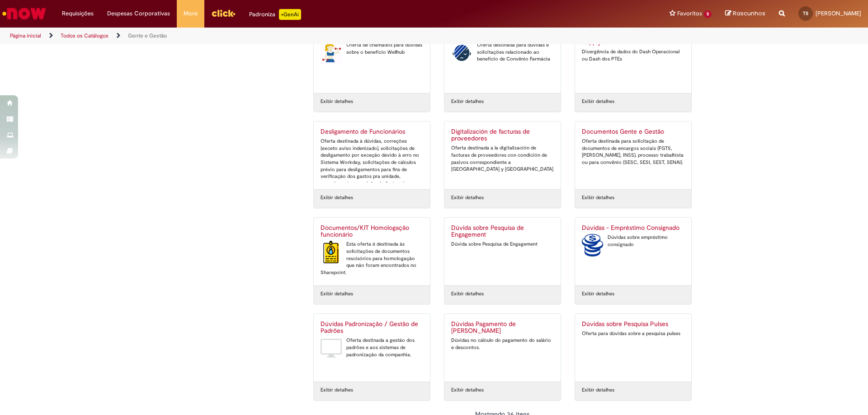  I want to click on a: Documentos/KIT Homologação funcionário Documentos/KIT Homologação funcionário Esta oferta é desti..., so click(371, 252).